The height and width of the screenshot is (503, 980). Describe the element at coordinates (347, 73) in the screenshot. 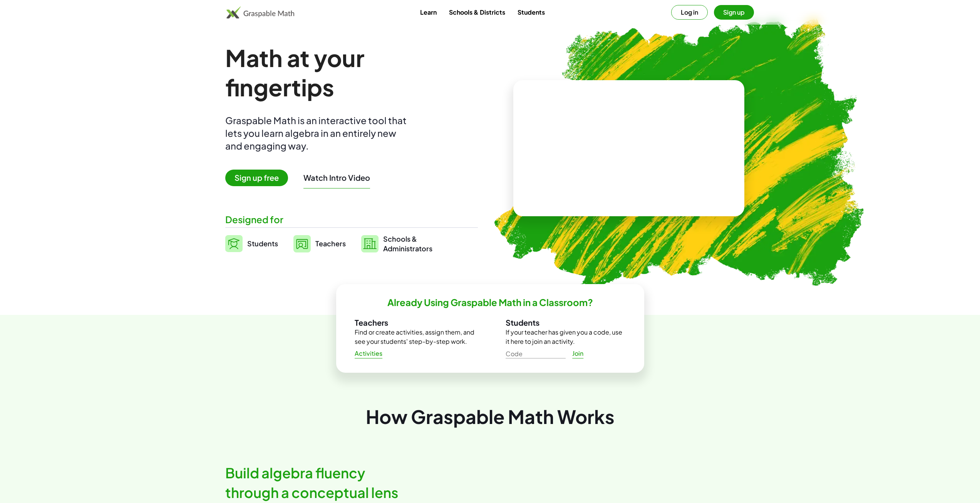

I see `h1: Math at your fingertips` at that location.